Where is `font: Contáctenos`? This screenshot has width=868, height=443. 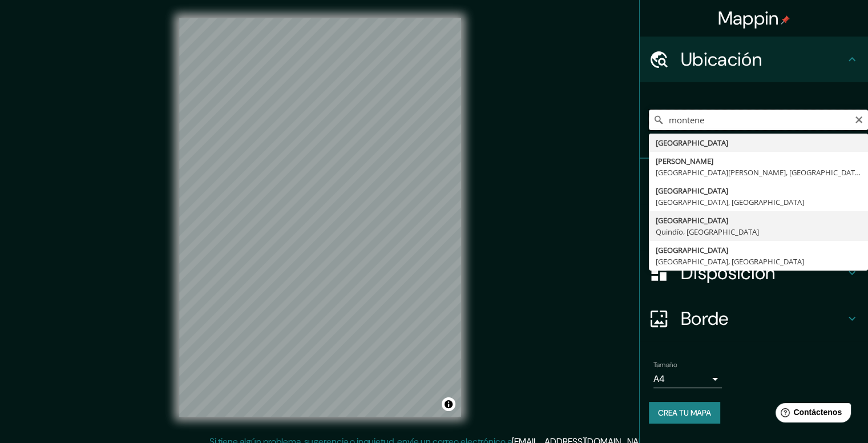 font: Contáctenos is located at coordinates (51, 14).